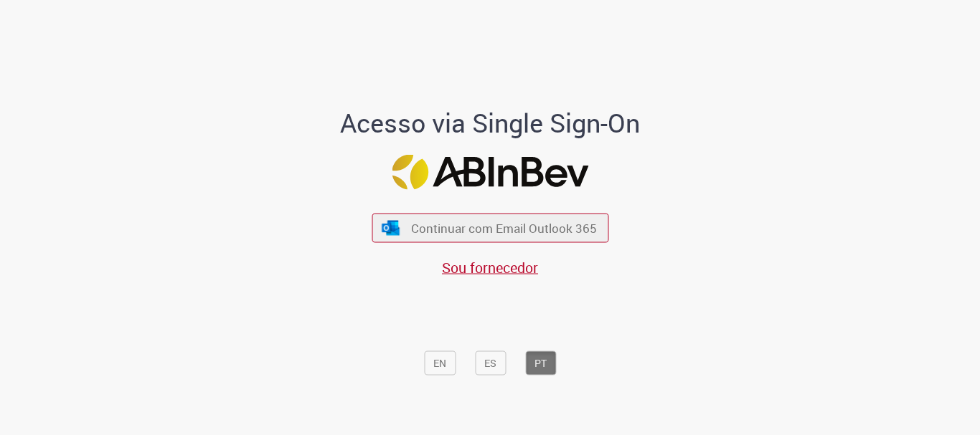  Describe the element at coordinates (503, 228) in the screenshot. I see `span: Continuar com Email Outlook 365` at that location.